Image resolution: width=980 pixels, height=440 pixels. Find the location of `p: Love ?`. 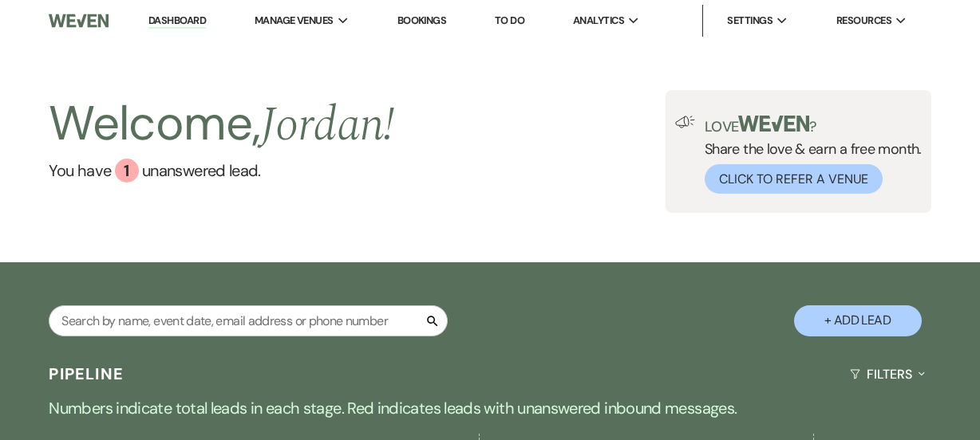

p: Love ? is located at coordinates (813, 125).